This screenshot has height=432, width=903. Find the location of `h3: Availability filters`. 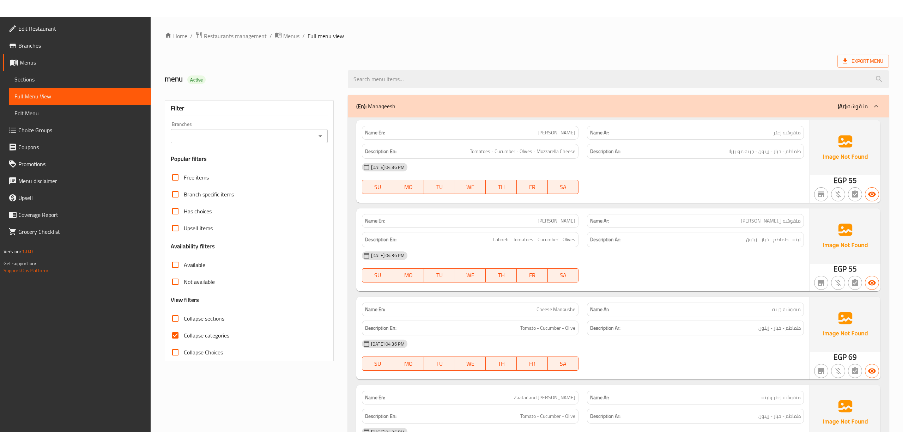

h3: Availability filters is located at coordinates (193, 246).